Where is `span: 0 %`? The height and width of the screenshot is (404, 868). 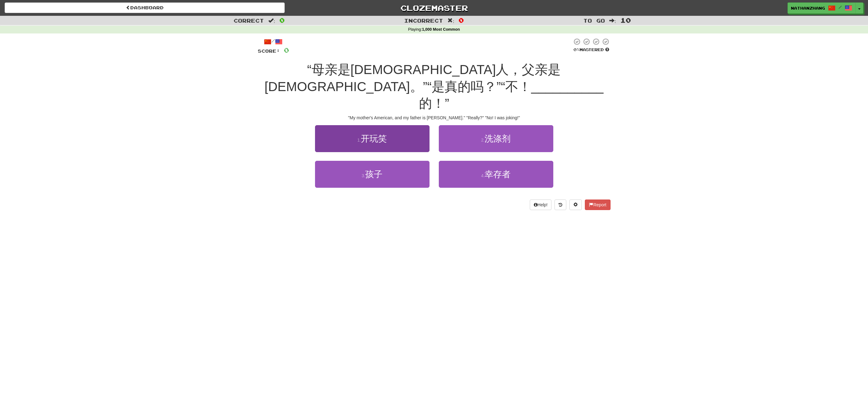 span: 0 % is located at coordinates (576, 50).